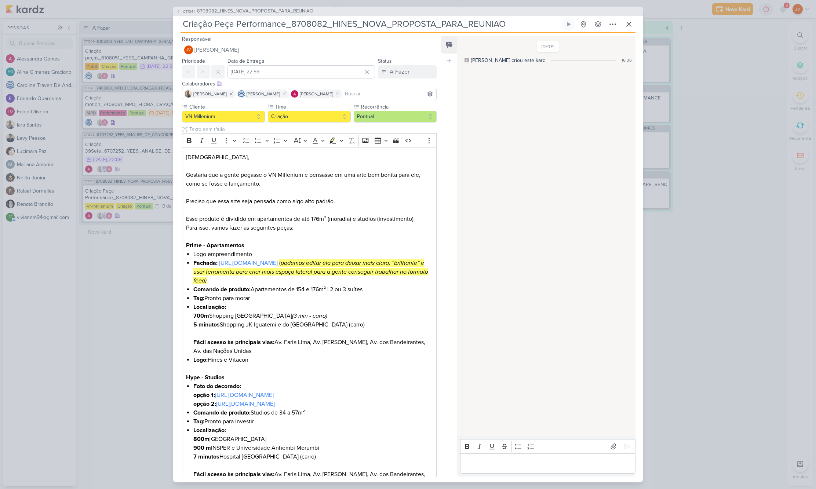 The width and height of the screenshot is (816, 489). Describe the element at coordinates (313, 254) in the screenshot. I see `li: Logo empreendimento` at that location.